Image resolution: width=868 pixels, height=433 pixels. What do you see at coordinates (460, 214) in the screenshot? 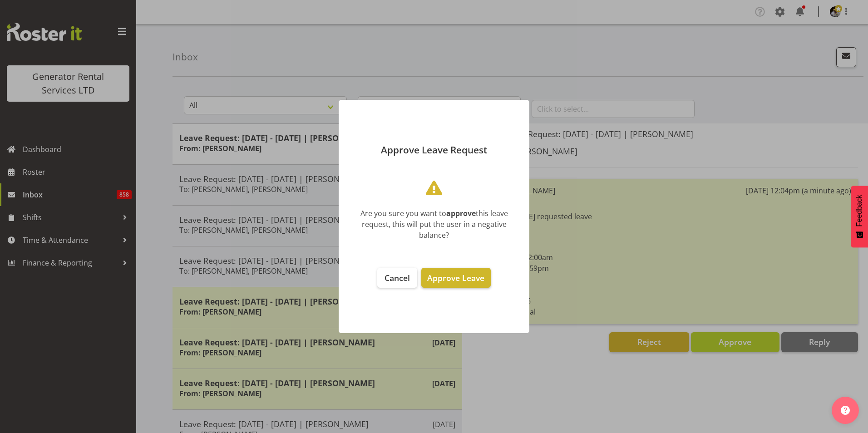
I see `b: approve` at bounding box center [460, 214].